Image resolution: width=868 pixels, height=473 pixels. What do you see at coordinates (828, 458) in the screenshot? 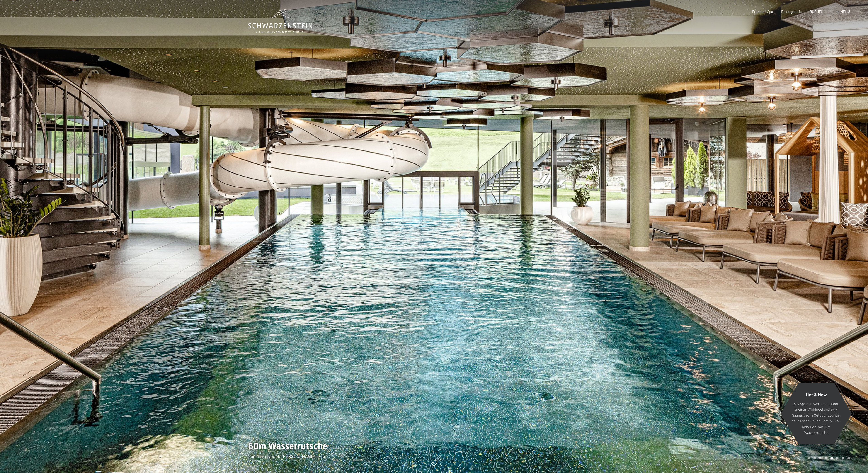
I see `div: Carousel Pagination` at bounding box center [828, 458].